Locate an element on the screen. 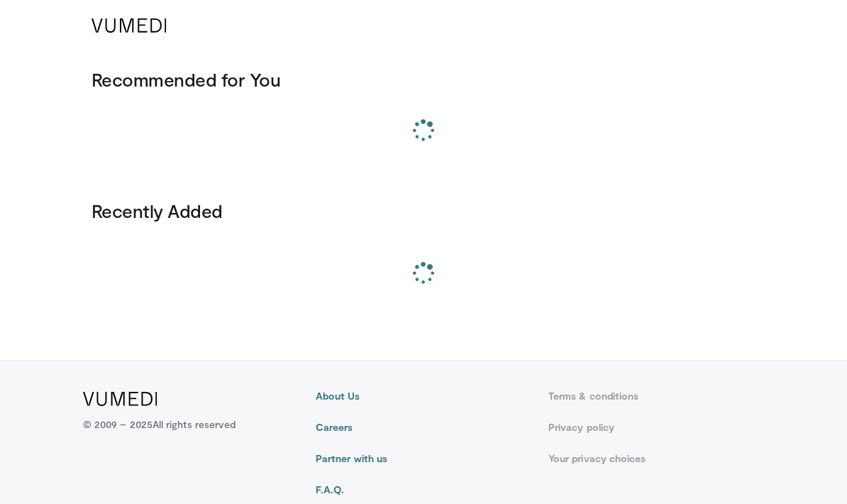  h3: Recommended for You is located at coordinates (424, 79).